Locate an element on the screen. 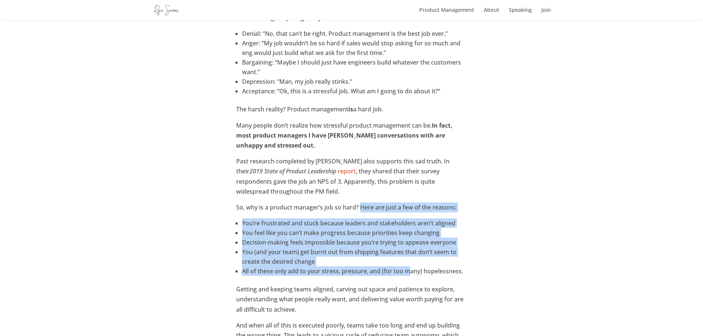 This screenshot has height=336, width=703. li: You (and your team) get burnt out from shipping features that don’t seem to create the desired ch... is located at coordinates (354, 257).